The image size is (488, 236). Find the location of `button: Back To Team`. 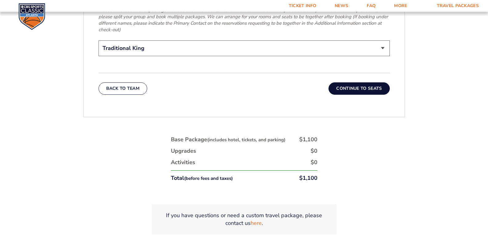

button: Back To Team is located at coordinates (123, 88).